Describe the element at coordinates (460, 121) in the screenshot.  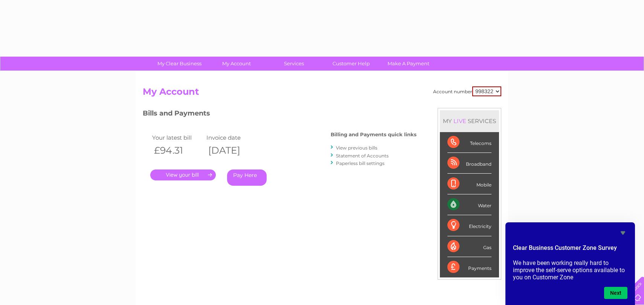
I see `div: LIVE` at that location.